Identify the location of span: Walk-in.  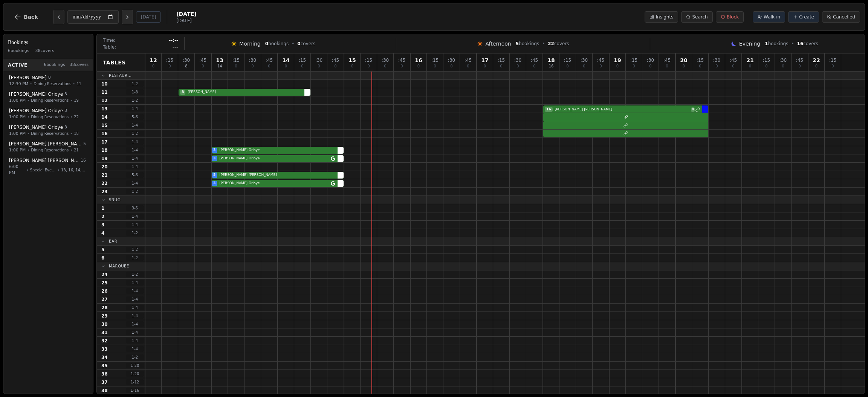
(772, 17).